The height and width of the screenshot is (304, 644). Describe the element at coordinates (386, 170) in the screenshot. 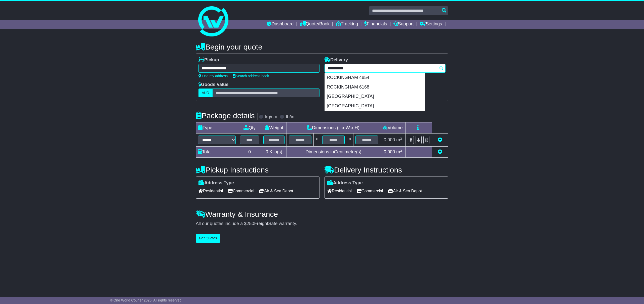

I see `h4: Delivery Instructions` at that location.